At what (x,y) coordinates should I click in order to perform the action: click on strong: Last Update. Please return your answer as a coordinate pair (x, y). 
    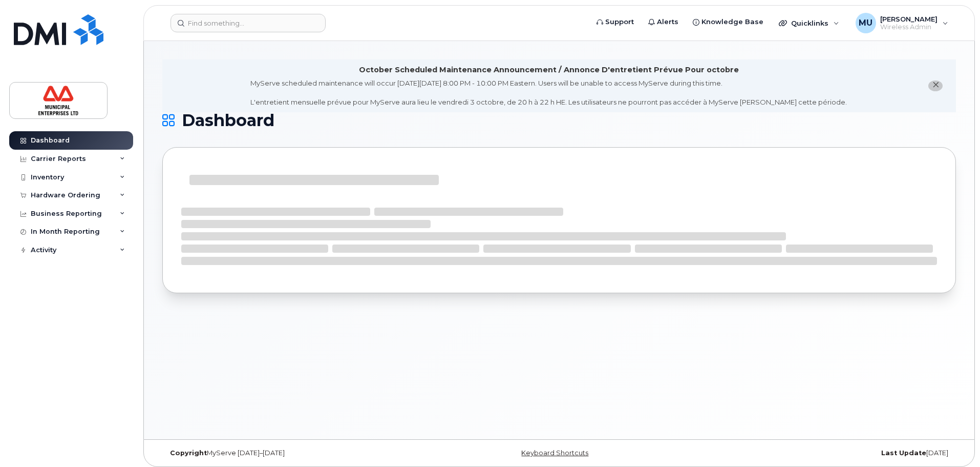
    Looking at the image, I should click on (903, 452).